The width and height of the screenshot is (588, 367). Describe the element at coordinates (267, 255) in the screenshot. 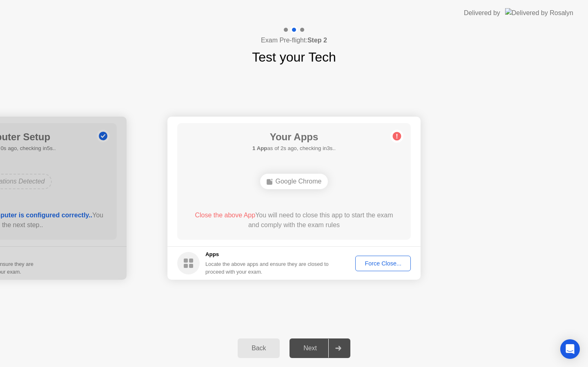

I see `h5: Apps` at that location.